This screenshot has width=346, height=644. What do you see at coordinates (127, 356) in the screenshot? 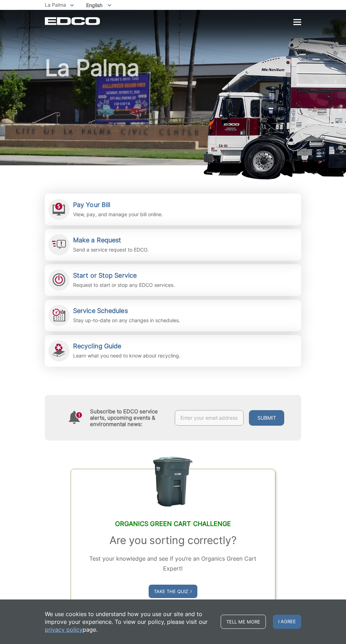
I see `p: Learn what you need to know about recycling.` at bounding box center [127, 356].